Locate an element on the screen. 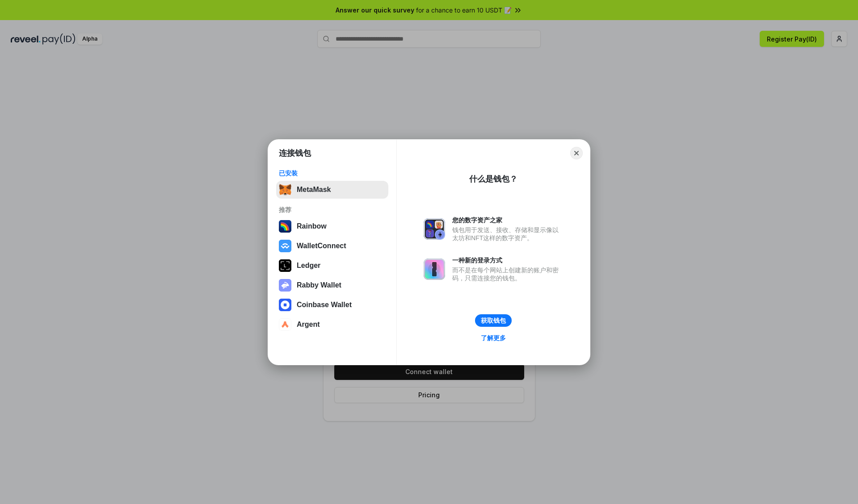  div: Argent is located at coordinates (308, 325).